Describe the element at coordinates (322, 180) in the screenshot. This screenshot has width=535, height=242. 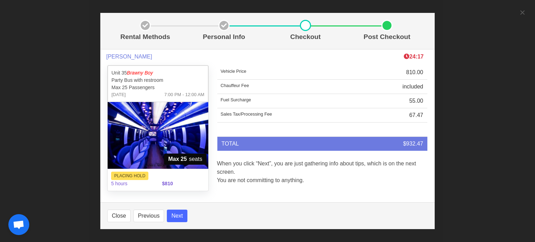
I see `p: You are not committing to anything.` at that location.